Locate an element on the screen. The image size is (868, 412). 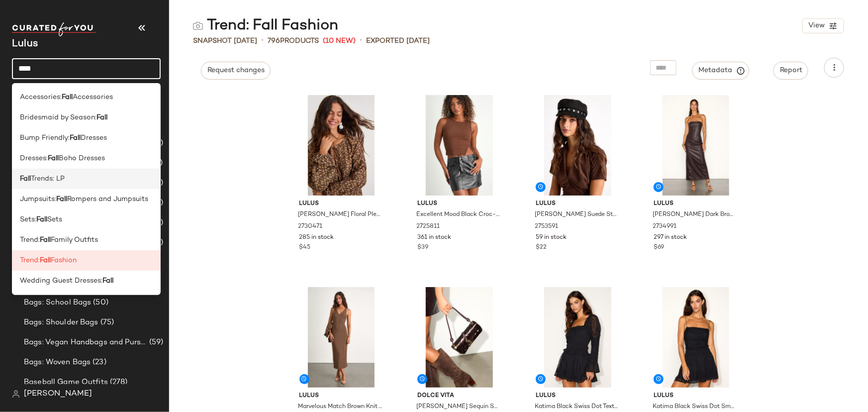
span: $39 is located at coordinates (423, 248).